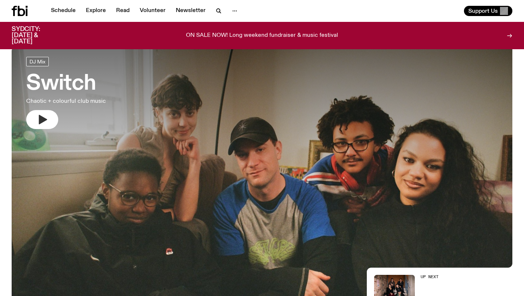 Image resolution: width=524 pixels, height=296 pixels. I want to click on span: DJ Mix, so click(38, 61).